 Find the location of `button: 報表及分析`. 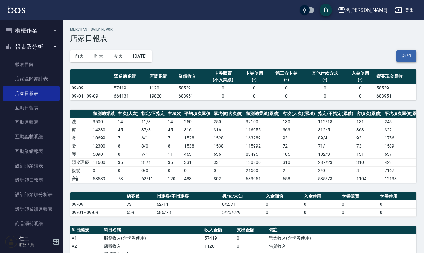

button: 報表及分析 is located at coordinates (31, 47).